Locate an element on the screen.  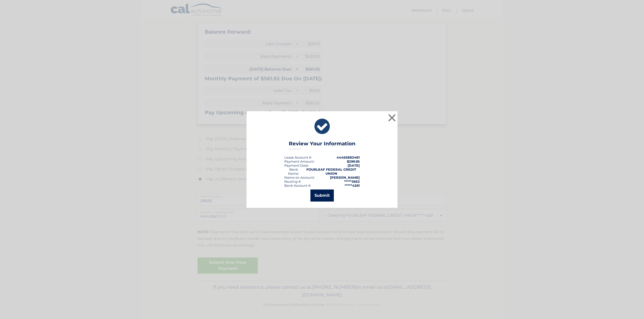
span: Payment Date is located at coordinates (296, 166).